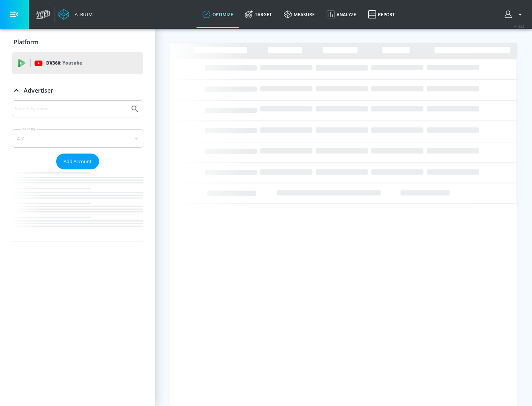 This screenshot has height=406, width=532. I want to click on a: Analyze, so click(341, 15).